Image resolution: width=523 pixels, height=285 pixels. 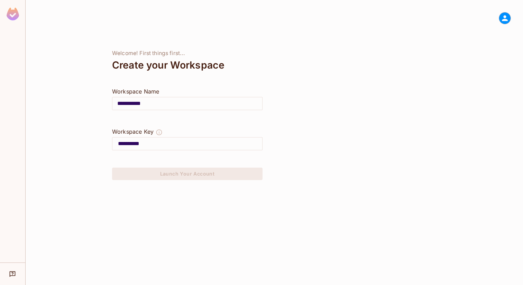 I want to click on div: Create your Workspace, so click(x=187, y=65).